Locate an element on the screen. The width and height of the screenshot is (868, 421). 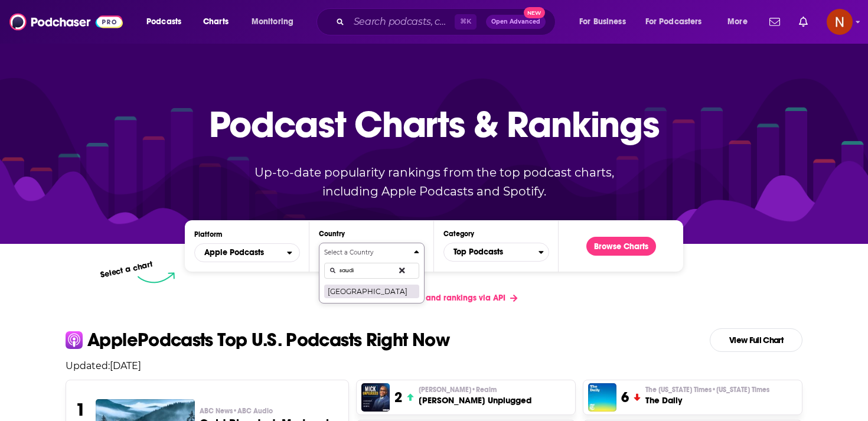
span: Open Advanced is located at coordinates (515, 22).